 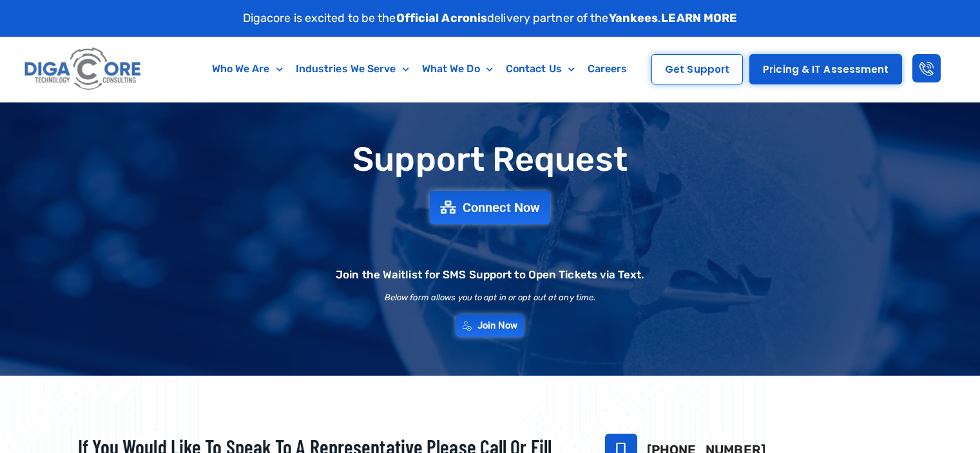 I want to click on a: What We Do, so click(x=457, y=69).